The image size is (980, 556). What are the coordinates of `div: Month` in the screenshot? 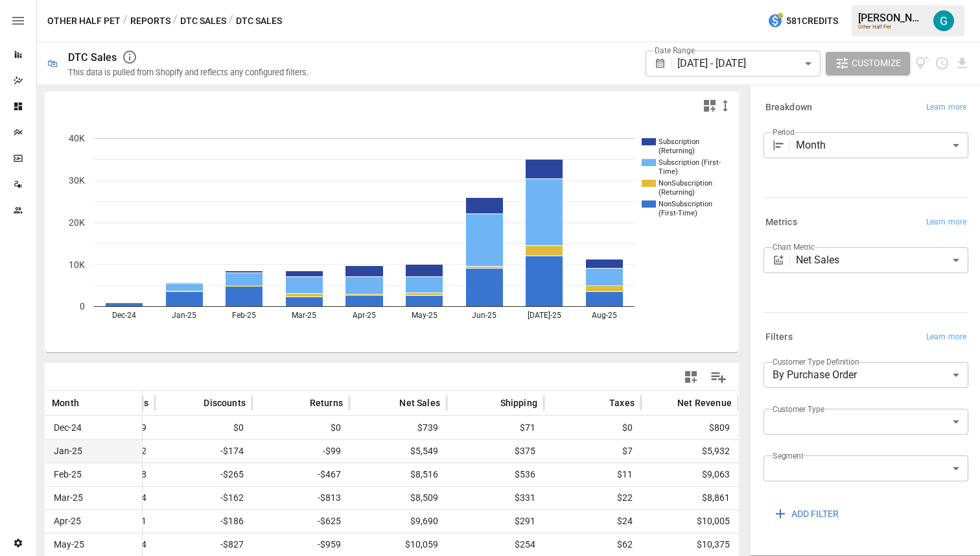 It's located at (882, 145).